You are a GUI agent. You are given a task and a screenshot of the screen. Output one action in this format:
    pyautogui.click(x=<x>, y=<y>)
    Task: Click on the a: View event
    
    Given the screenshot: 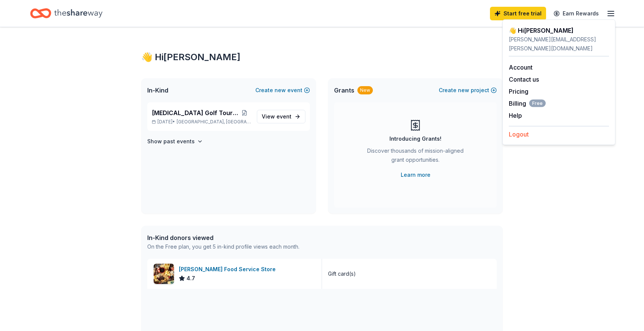 What is the action you would take?
    pyautogui.click(x=281, y=117)
    